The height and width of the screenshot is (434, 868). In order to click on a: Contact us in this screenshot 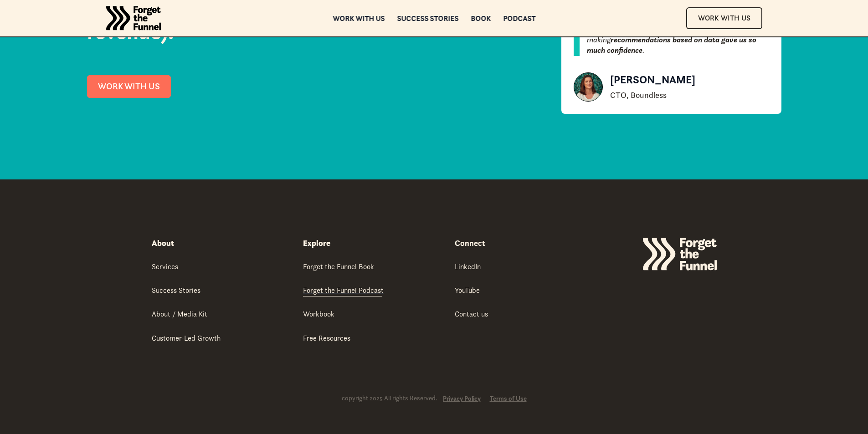, I will do `click(471, 314)`.